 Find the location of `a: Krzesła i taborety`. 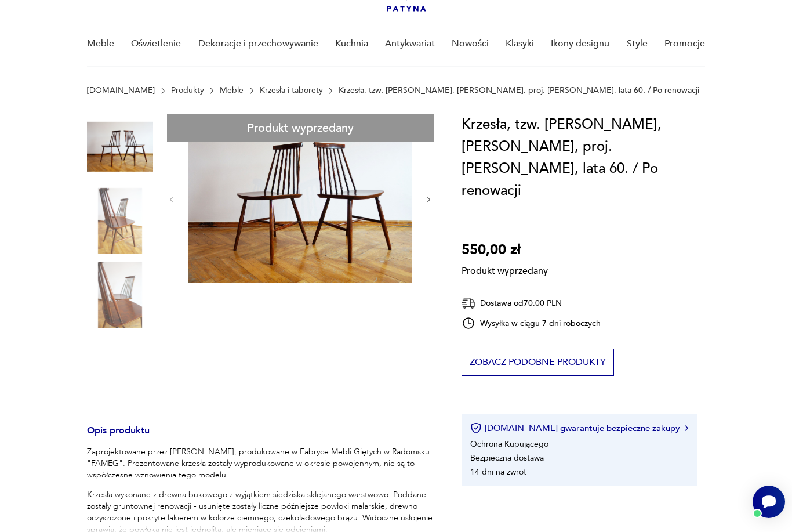

a: Krzesła i taborety is located at coordinates (291, 90).